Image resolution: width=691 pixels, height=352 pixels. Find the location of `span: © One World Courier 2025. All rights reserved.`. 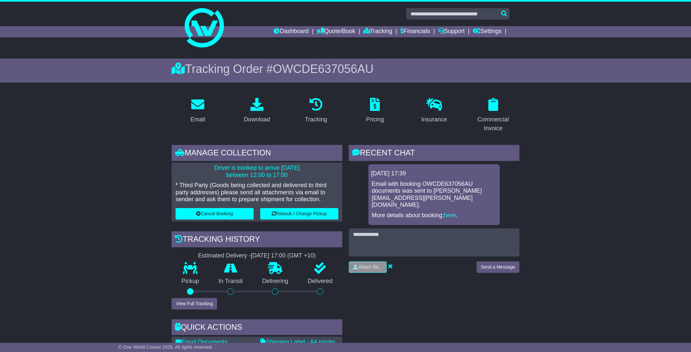

span: © One World Courier 2025. All rights reserved. is located at coordinates (165, 347).